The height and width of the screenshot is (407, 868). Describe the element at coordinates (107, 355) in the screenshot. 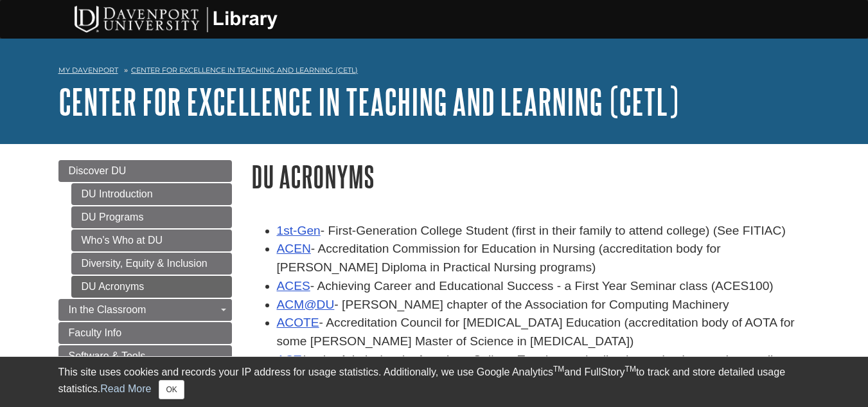

I see `span: Software & Tools` at that location.